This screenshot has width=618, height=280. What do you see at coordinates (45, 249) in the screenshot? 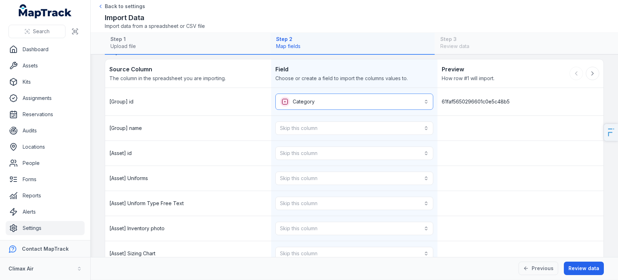
I see `strong: Contact MapTrack` at bounding box center [45, 249].